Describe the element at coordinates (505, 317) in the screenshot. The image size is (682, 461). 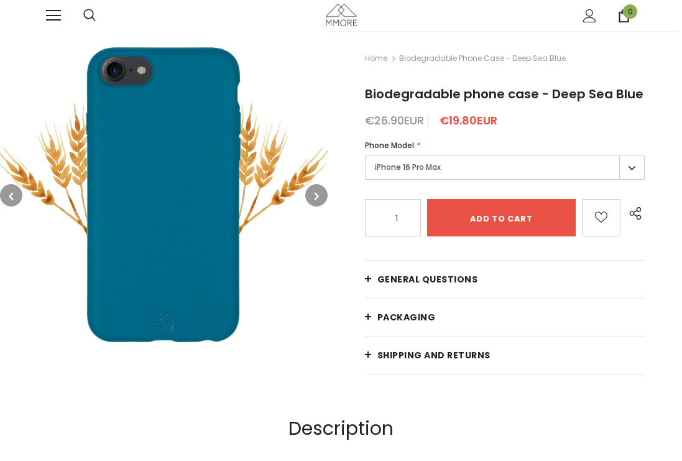
I see `a: PACKAGING` at that location.